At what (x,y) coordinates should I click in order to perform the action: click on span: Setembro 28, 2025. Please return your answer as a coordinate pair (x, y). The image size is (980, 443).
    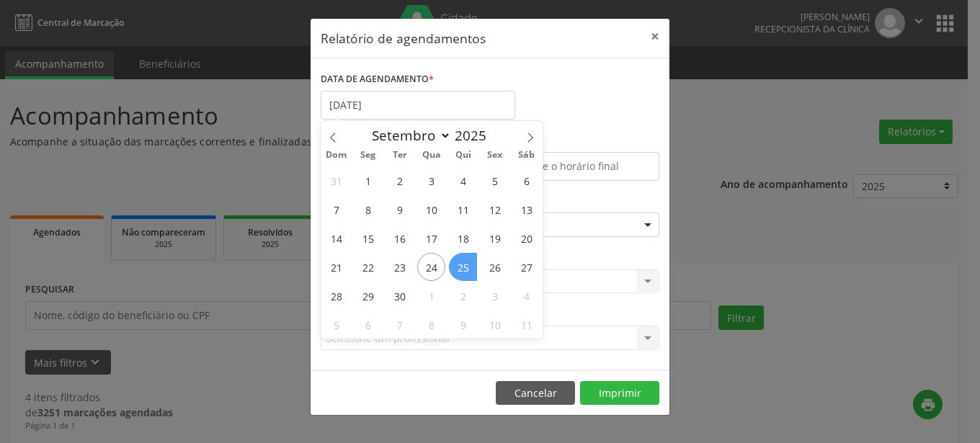
    Looking at the image, I should click on (336, 295).